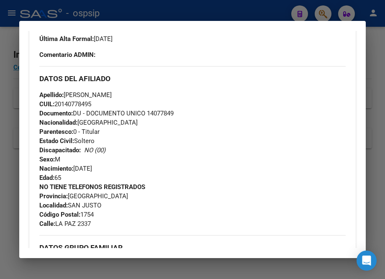 This screenshot has height=279, width=385. Describe the element at coordinates (65, 104) in the screenshot. I see `span: 20140778495` at that location.